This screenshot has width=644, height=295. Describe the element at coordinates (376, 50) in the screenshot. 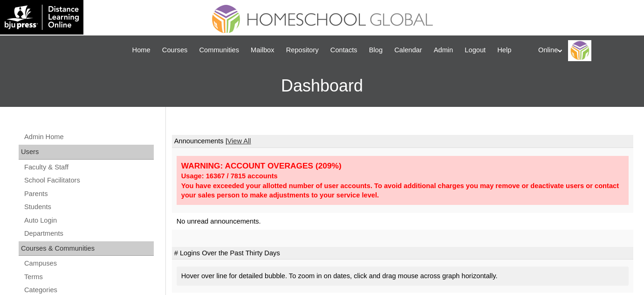

I see `span: Blog` at that location.